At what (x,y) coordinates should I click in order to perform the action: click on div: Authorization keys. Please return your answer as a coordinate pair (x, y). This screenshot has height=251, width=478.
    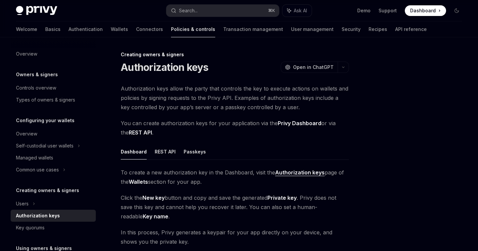
    Looking at the image, I should click on (38, 216).